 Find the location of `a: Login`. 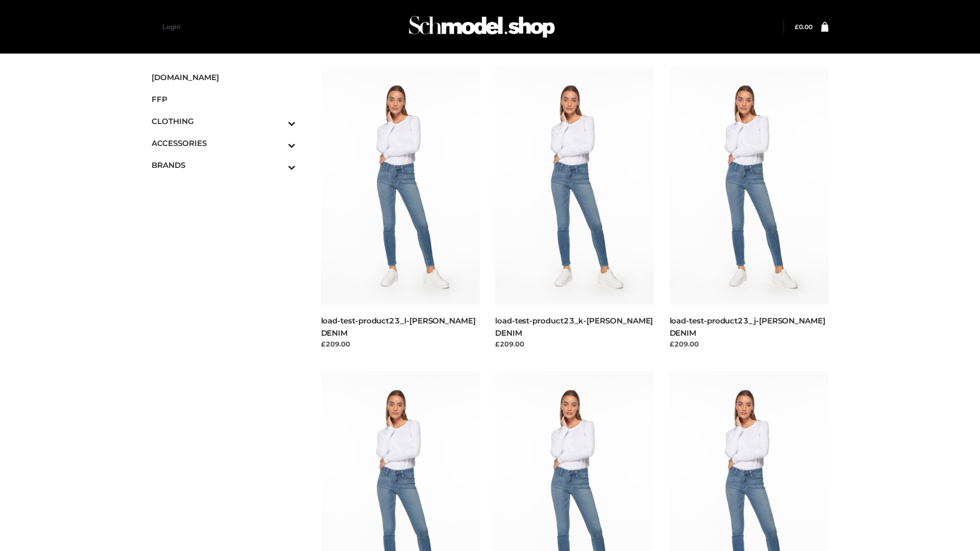

a: Login is located at coordinates (171, 26).